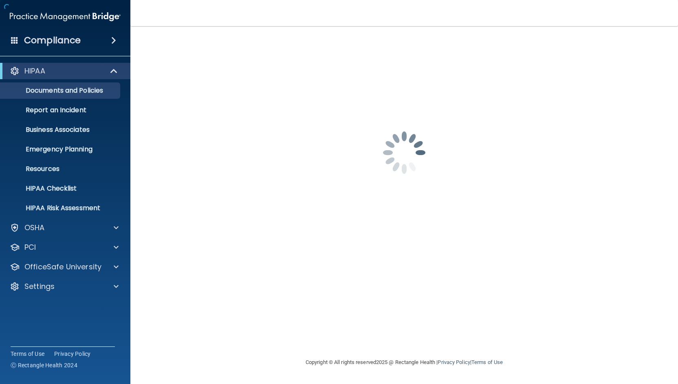 Image resolution: width=678 pixels, height=384 pixels. Describe the element at coordinates (40, 286) in the screenshot. I see `p: Settings` at that location.